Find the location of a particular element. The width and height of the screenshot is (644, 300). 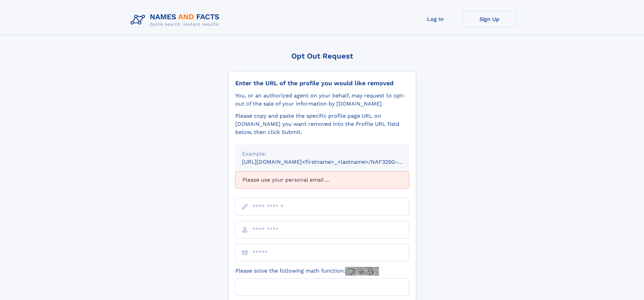

div: You, or an authorized agent on your behalf, may request to opt-out of the sale of your informatio... is located at coordinates (322, 100).